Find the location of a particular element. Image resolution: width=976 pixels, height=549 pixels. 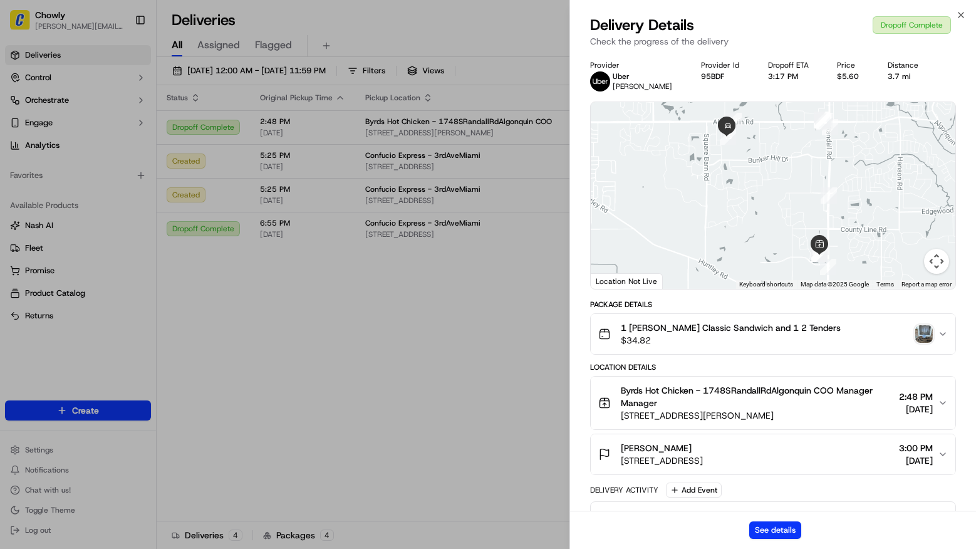

div: Location Not Live is located at coordinates (627, 281).